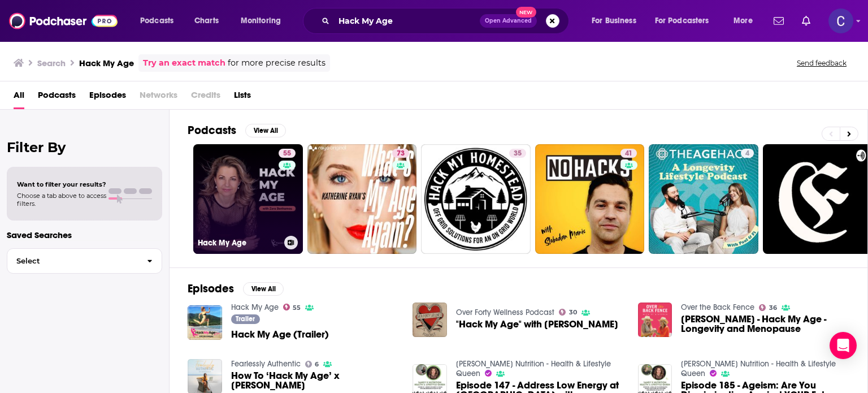  I want to click on span: 36, so click(773, 307).